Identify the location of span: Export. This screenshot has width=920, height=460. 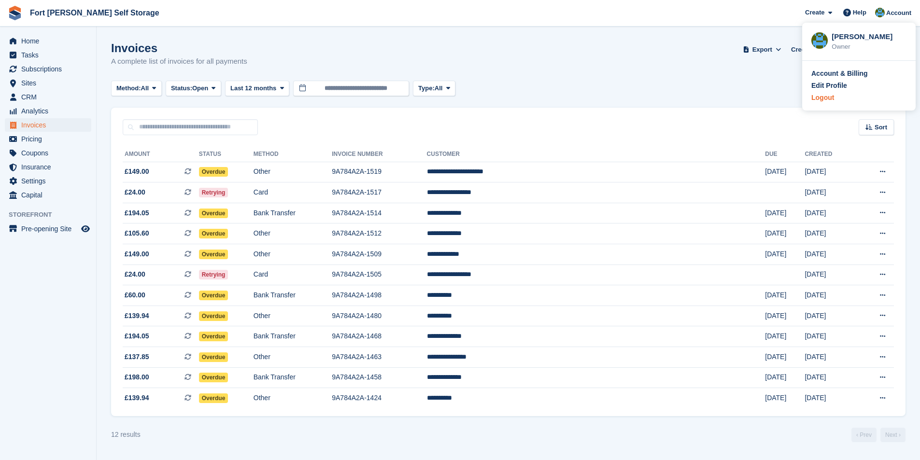
(762, 50).